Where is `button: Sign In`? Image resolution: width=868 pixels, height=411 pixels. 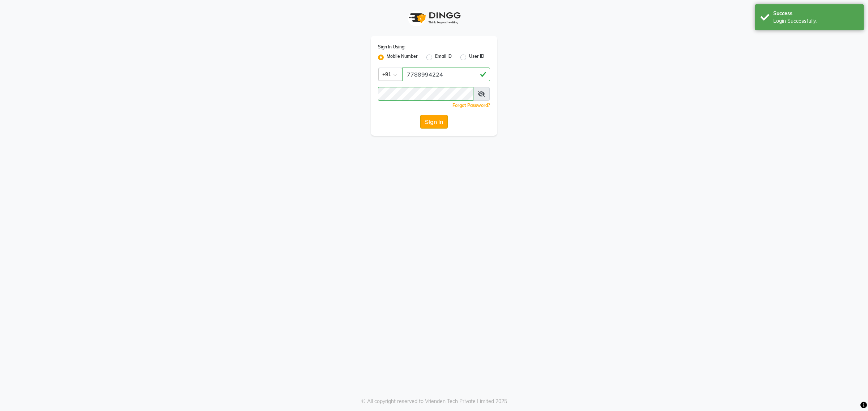
button: Sign In is located at coordinates (434, 122).